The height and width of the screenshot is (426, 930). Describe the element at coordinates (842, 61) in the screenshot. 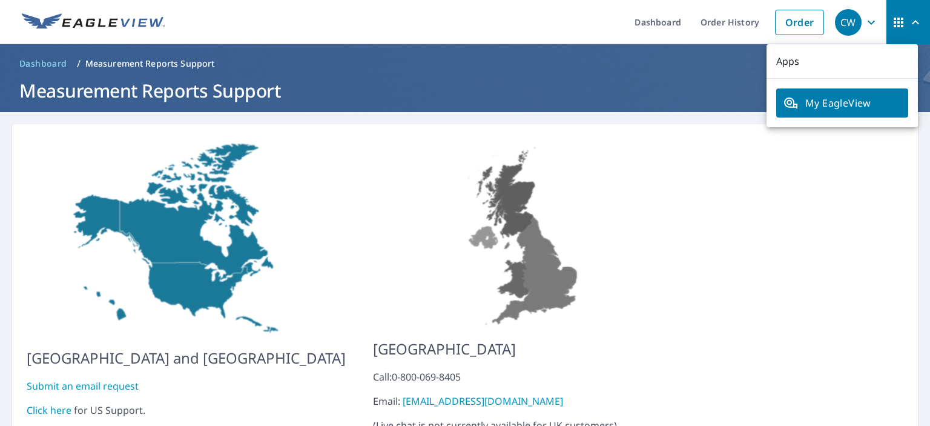

I see `p: Apps` at that location.